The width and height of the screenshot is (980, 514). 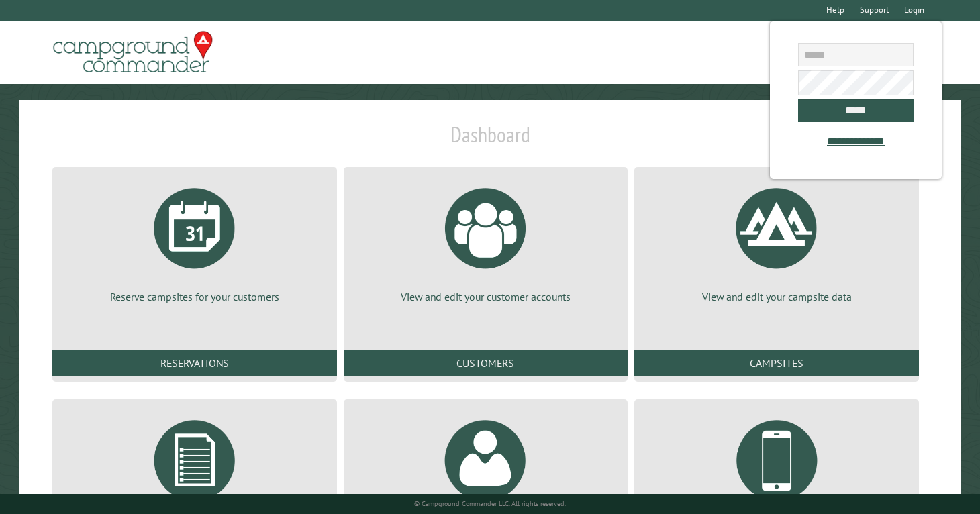 What do you see at coordinates (486, 297) in the screenshot?
I see `p: View and edit your customer accounts` at bounding box center [486, 297].